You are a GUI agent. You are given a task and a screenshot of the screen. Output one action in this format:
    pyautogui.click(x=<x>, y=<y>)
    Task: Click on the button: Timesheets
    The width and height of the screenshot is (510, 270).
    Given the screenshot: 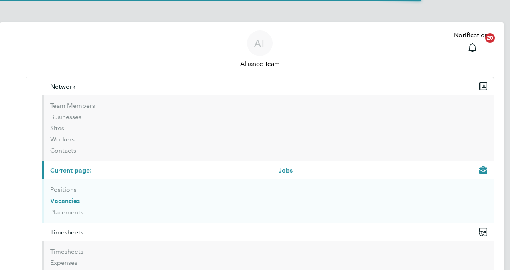 What is the action you would take?
    pyautogui.click(x=268, y=232)
    